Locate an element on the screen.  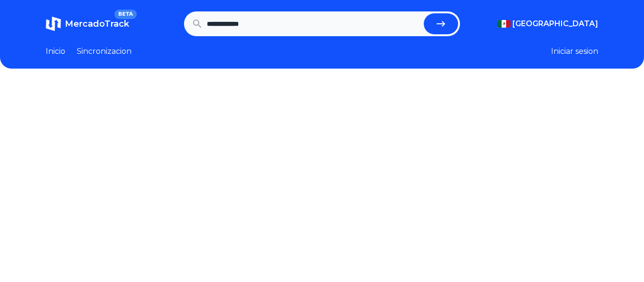
a: MercadoTrackBETA is located at coordinates (87, 24).